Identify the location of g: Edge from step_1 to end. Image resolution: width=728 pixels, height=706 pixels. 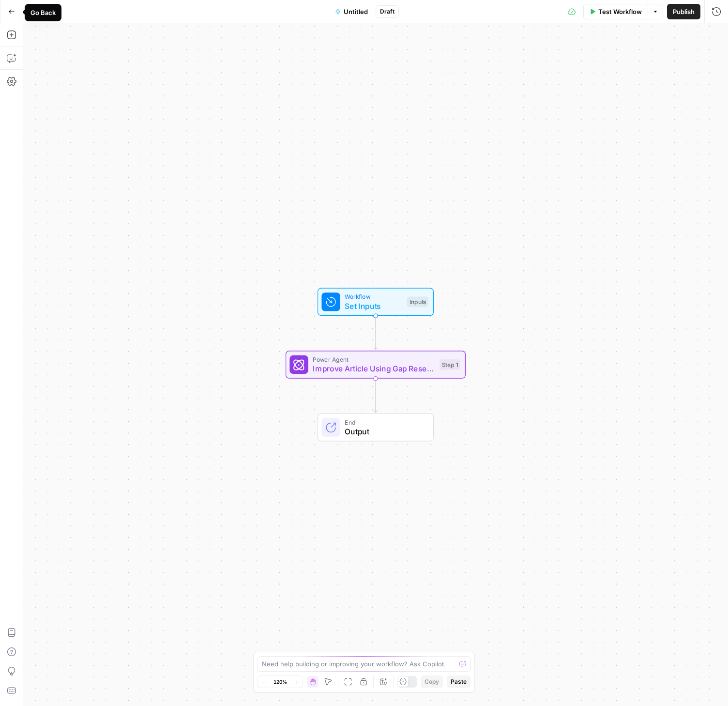
(376, 396).